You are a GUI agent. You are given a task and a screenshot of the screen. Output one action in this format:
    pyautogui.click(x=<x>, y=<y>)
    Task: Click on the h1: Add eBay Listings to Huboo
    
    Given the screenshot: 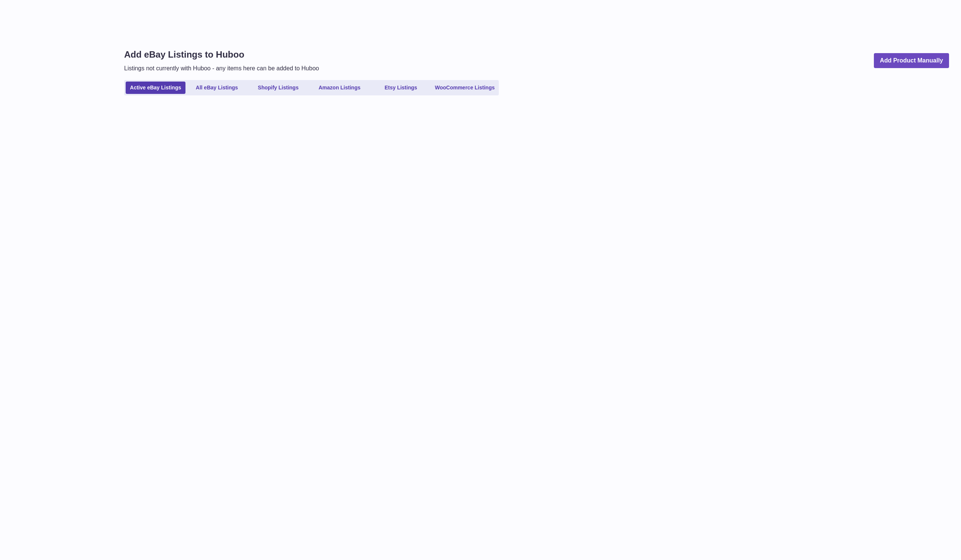 What is the action you would take?
    pyautogui.click(x=221, y=55)
    